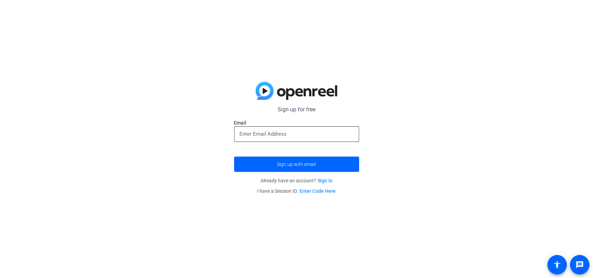 The width and height of the screenshot is (593, 278). What do you see at coordinates (297, 123) in the screenshot?
I see `label: Email` at bounding box center [297, 123].